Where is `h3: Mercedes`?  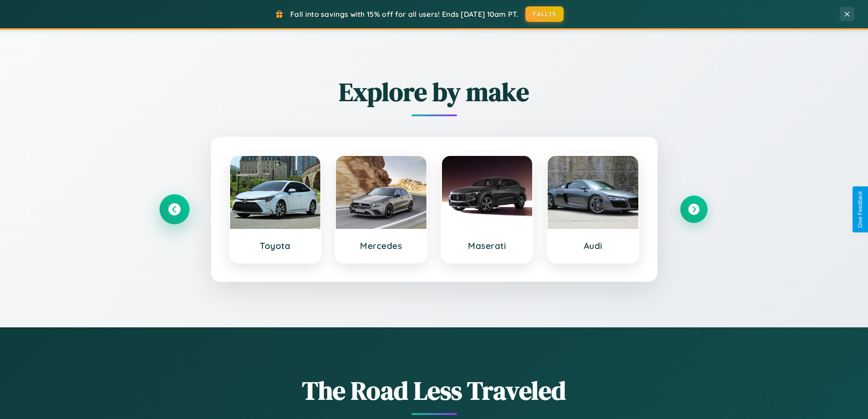 h3: Mercedes is located at coordinates (381, 245).